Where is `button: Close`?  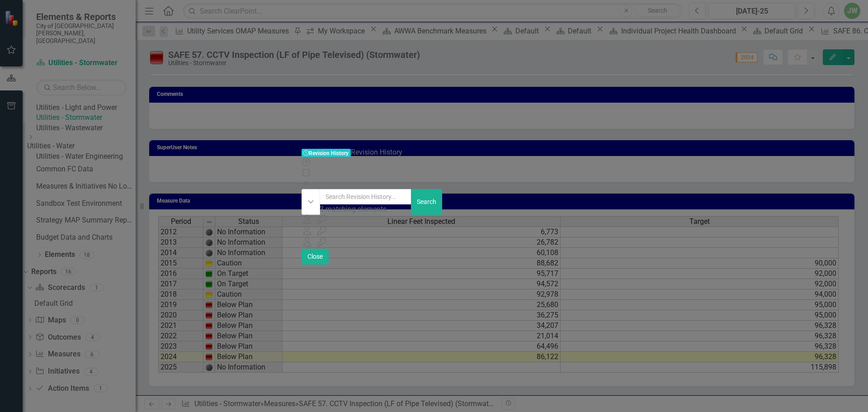
button: Close is located at coordinates (315, 257).